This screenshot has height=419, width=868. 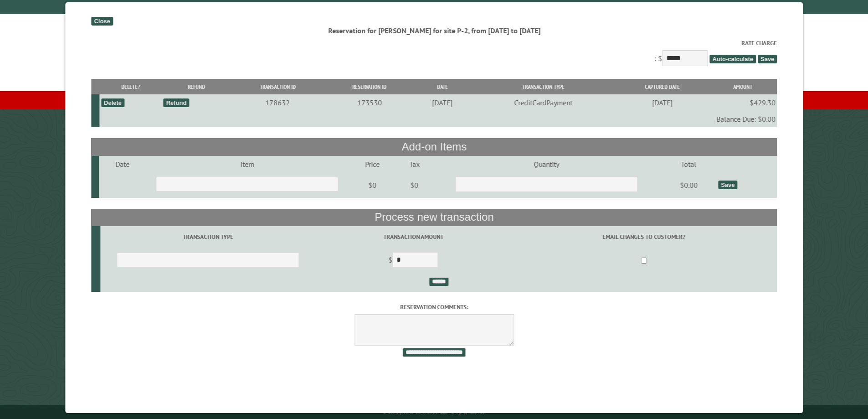 What do you see at coordinates (742, 103) in the screenshot?
I see `td: $429.30` at bounding box center [742, 103].